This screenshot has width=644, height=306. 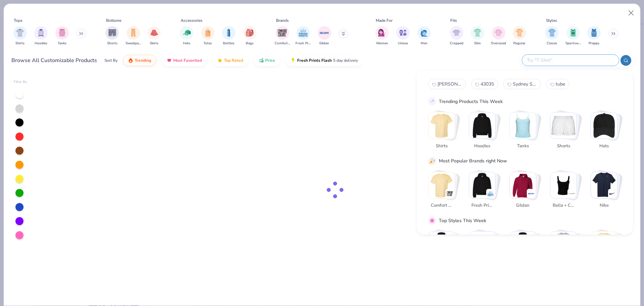 What do you see at coordinates (228, 33) in the screenshot?
I see `img: Bottles Image` at bounding box center [228, 33].